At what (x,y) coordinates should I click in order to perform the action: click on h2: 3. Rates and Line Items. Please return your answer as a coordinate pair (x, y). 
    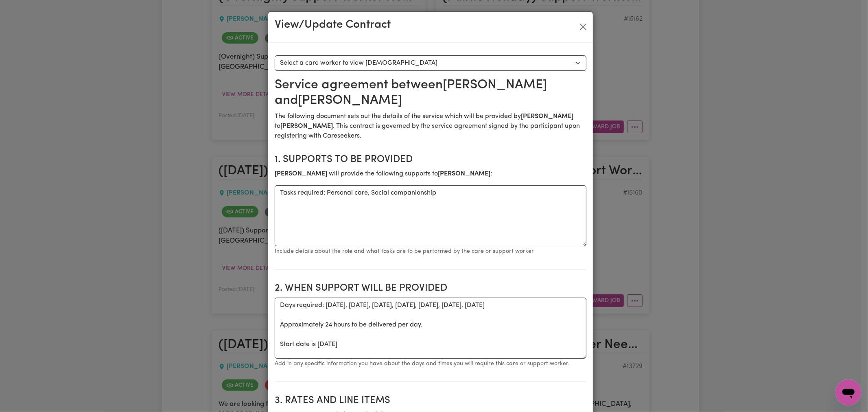
    Looking at the image, I should click on (430, 401).